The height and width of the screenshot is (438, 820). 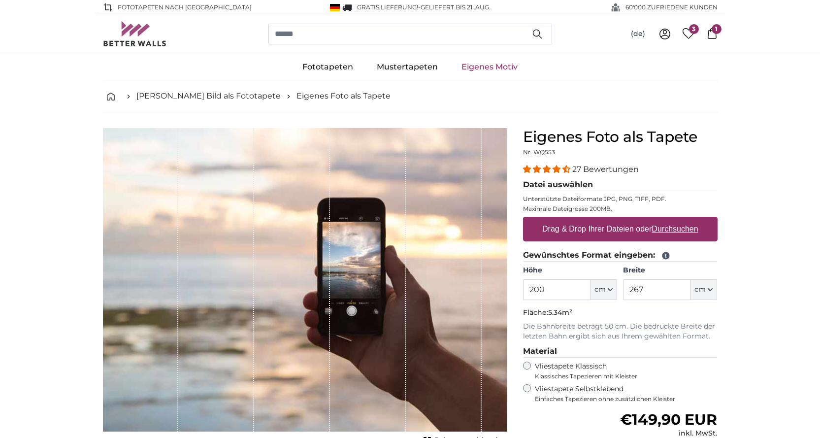 I want to click on span: Einfaches Tapezieren ohne zusätzlichen Kleister, so click(x=626, y=399).